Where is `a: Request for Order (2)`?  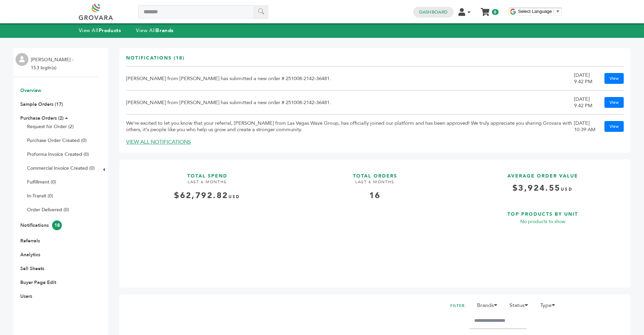
a: Request for Order (2) is located at coordinates (51, 126).